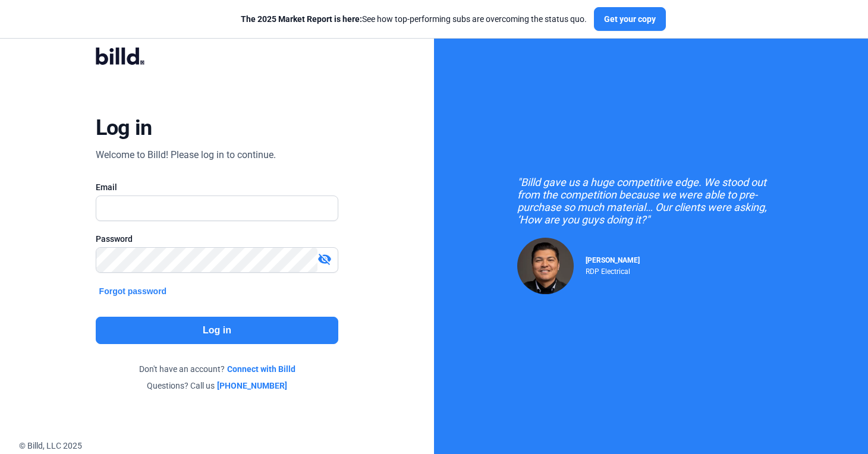  What do you see at coordinates (651, 201) in the screenshot?
I see `div: "Billd gave us a huge competitive edge. We stood out from the competition because we were able to...` at bounding box center [651, 201].